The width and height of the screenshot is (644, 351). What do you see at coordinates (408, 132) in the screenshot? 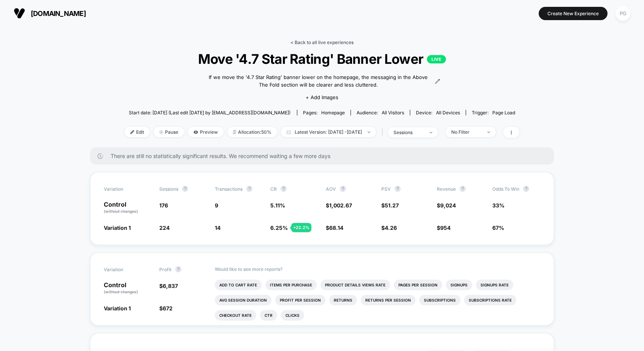
I see `div: sessions` at bounding box center [408, 132].